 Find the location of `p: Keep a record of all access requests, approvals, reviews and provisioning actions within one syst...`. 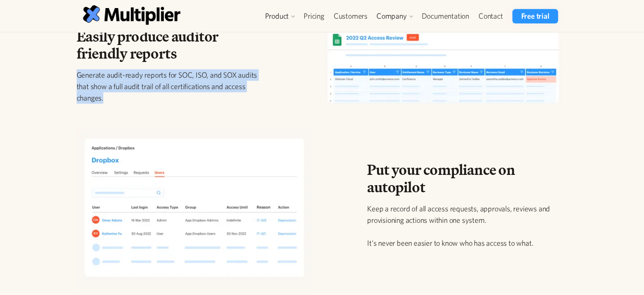

p: Keep a record of all access requests, approvals, reviews and provisioning actions within one syst... is located at coordinates (464, 226).